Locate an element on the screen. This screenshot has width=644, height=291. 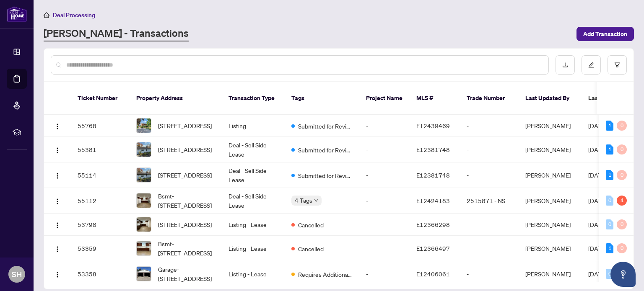
span: Deal Processing is located at coordinates (73, 15).